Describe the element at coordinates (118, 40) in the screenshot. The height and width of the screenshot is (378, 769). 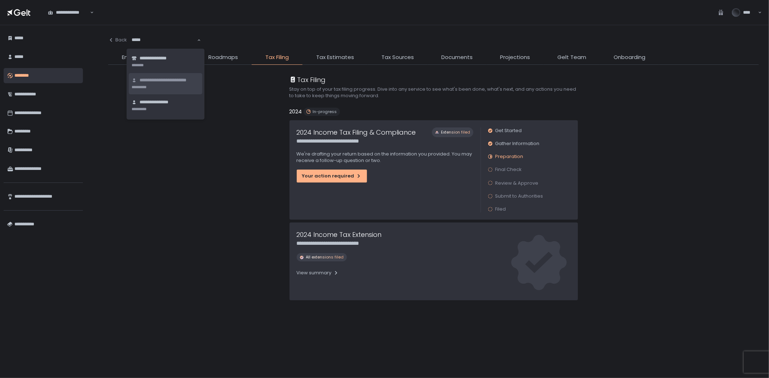
I see `button: Back` at that location.